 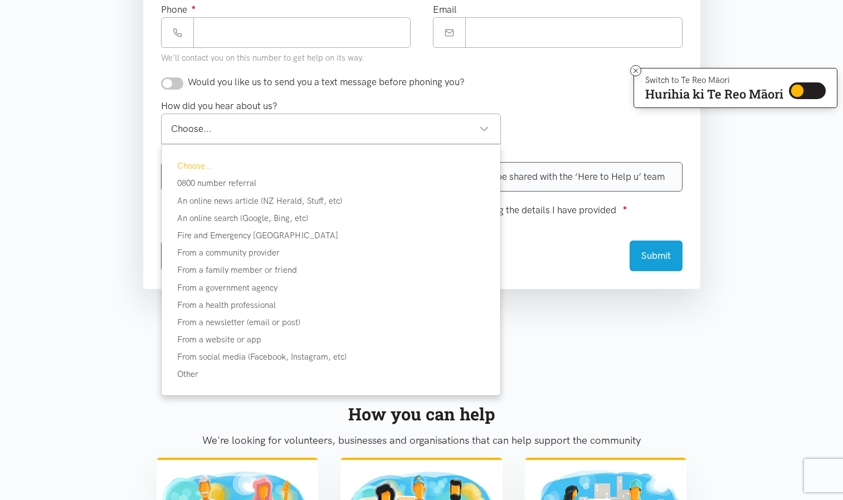 What do you see at coordinates (331, 253) in the screenshot?
I see `div: From a community provider` at bounding box center [331, 253].